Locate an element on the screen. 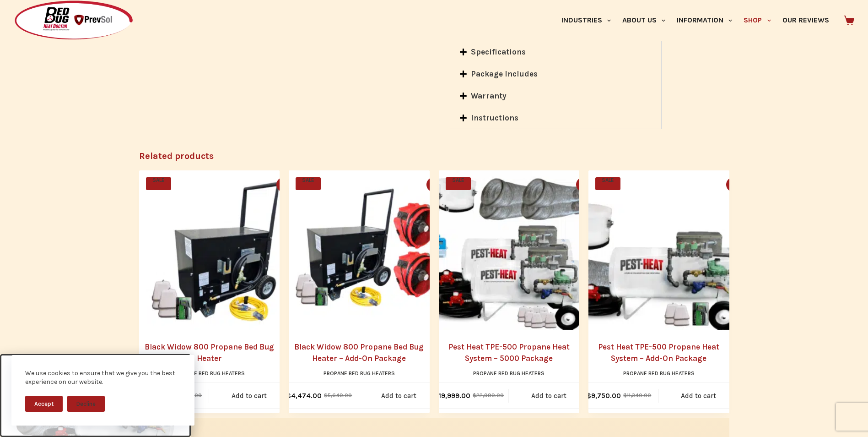 This screenshot has width=868, height=437. a: Specifications is located at coordinates (499, 52).